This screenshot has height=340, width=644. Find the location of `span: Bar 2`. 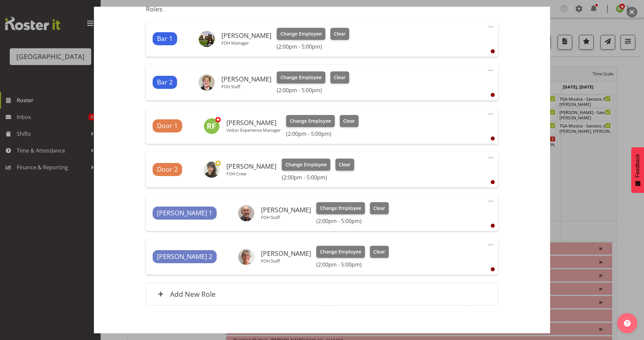

span: Bar 2 is located at coordinates (165, 82).